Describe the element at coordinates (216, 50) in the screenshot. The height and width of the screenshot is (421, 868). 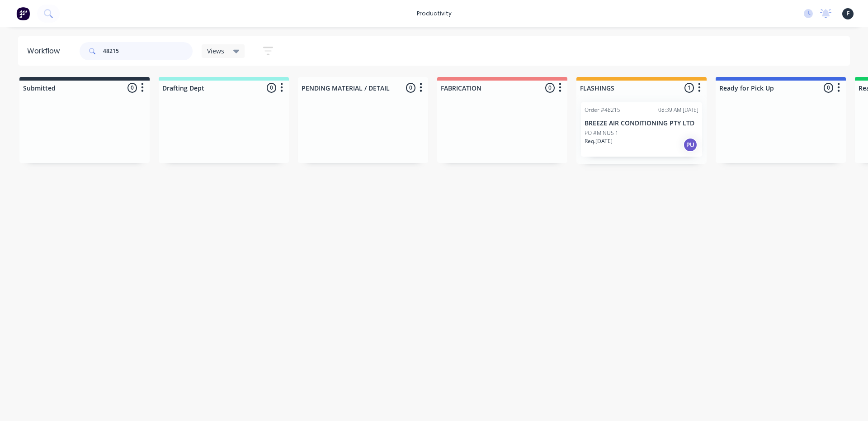
I see `span: Views` at that location.